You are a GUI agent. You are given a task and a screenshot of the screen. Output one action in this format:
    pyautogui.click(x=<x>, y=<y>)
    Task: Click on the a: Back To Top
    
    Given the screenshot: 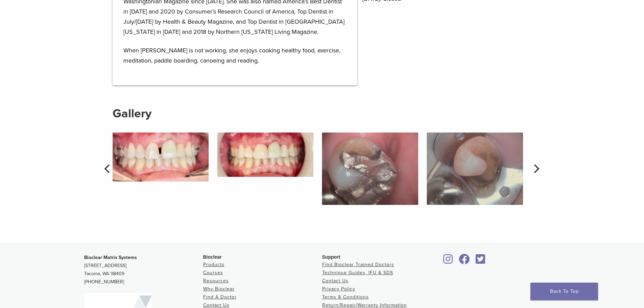 What is the action you would take?
    pyautogui.click(x=564, y=291)
    